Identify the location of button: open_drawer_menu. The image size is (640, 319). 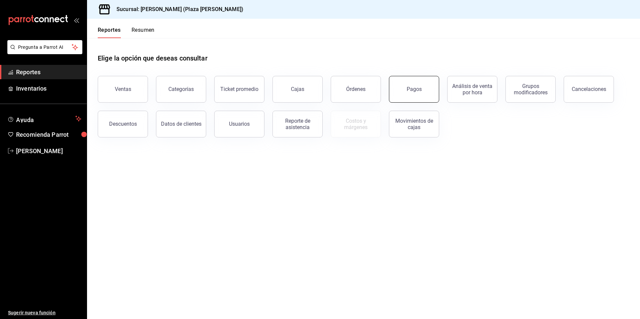
(76, 20).